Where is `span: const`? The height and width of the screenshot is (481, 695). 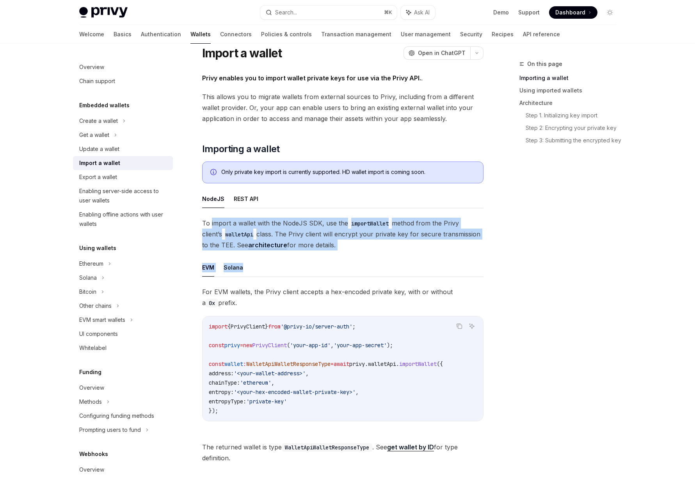 span: const is located at coordinates (217, 345).